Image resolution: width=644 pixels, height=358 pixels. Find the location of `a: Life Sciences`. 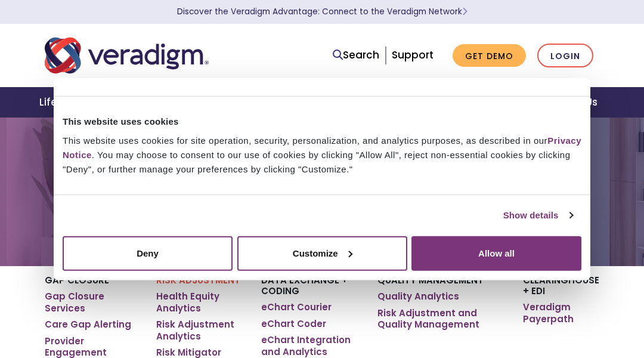

a: Life Sciences is located at coordinates (75, 102).